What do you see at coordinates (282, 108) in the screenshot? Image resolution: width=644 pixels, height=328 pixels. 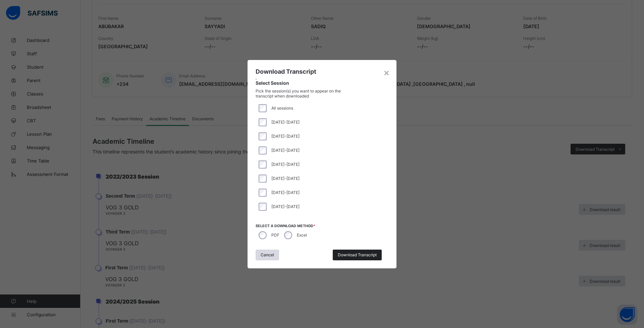 I see `span: All sessions` at bounding box center [282, 108].